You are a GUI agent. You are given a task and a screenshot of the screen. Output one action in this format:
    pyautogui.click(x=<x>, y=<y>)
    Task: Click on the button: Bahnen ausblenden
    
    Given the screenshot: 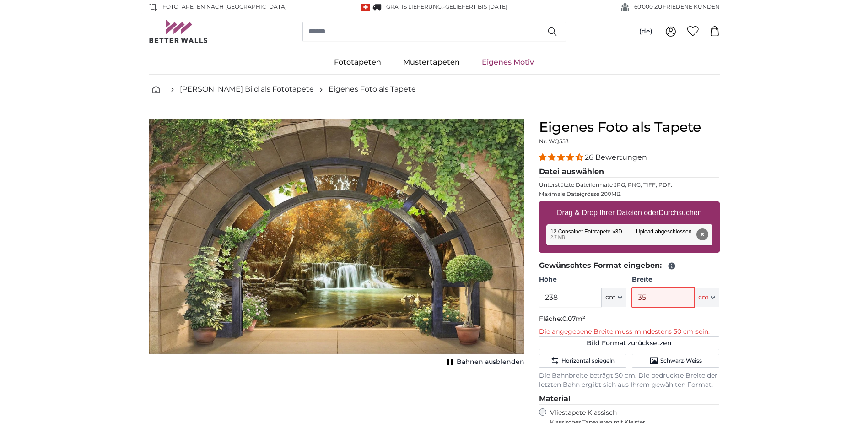 What is the action you would take?
    pyautogui.click(x=484, y=362)
    